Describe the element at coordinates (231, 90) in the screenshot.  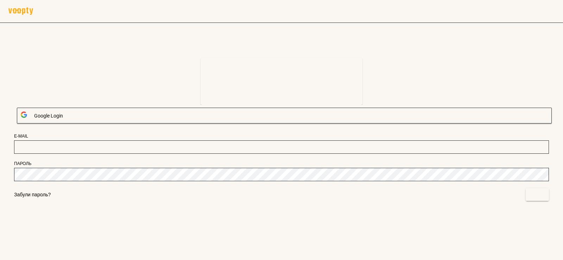
I see `a: Дізнатись більше` at that location.